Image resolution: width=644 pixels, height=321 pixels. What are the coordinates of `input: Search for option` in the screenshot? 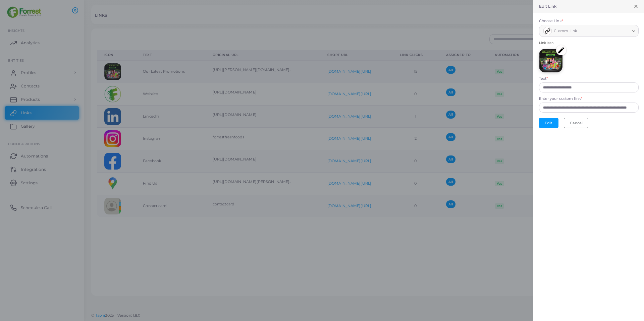 It's located at (604, 31).